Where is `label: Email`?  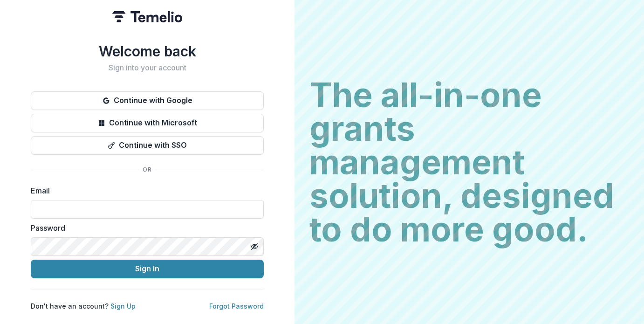
label: Email is located at coordinates (144, 191).